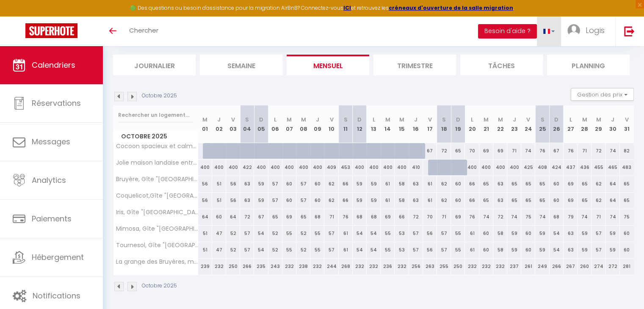 This screenshot has height=309, width=644. What do you see at coordinates (144, 30) in the screenshot?
I see `span: Chercher` at bounding box center [144, 30].